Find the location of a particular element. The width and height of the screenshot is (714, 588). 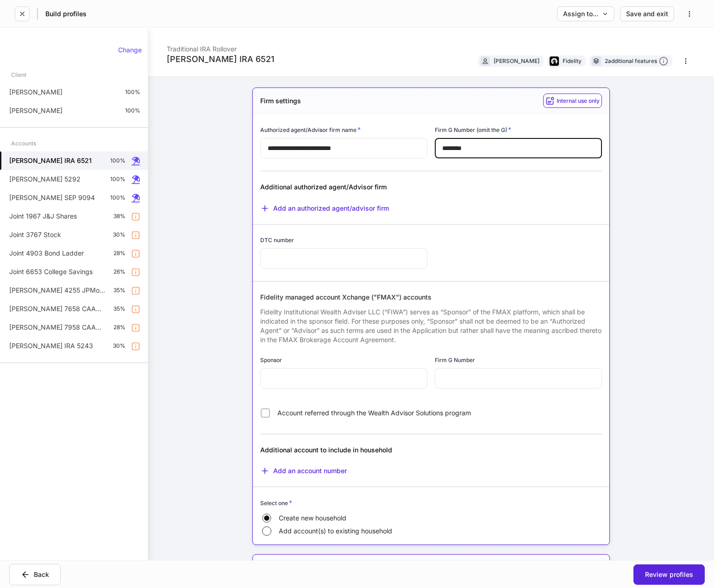

div: Accounts is located at coordinates (24, 143).